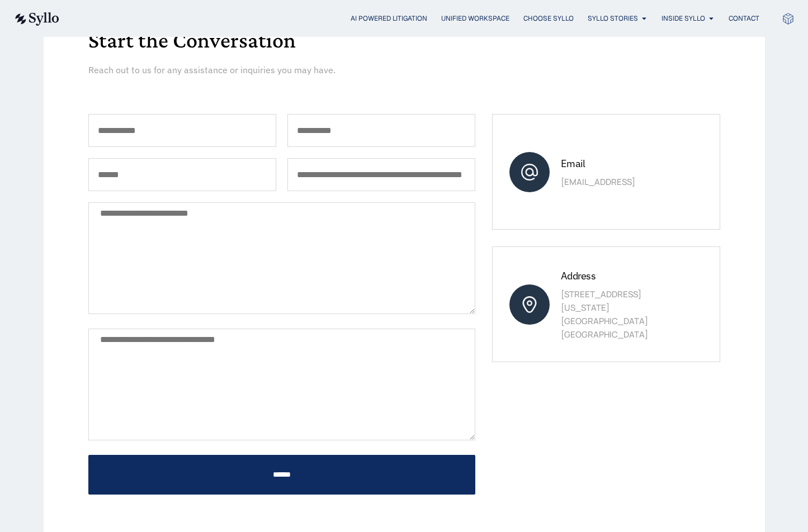 This screenshot has width=808, height=532. I want to click on span: Contact, so click(743, 19).